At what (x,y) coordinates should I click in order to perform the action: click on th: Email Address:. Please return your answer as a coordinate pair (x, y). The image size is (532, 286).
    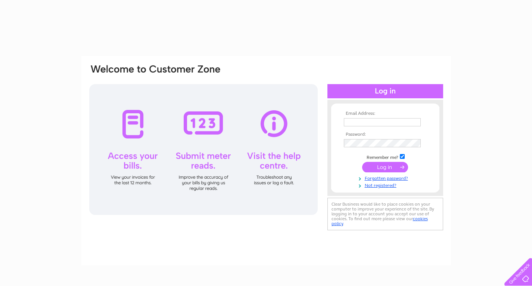
    Looking at the image, I should click on (385, 114).